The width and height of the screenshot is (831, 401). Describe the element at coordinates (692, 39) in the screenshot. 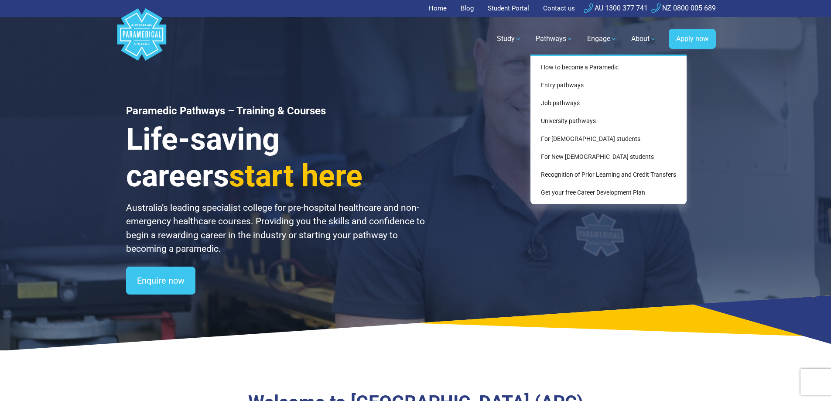

I see `a: Apply now` at that location.